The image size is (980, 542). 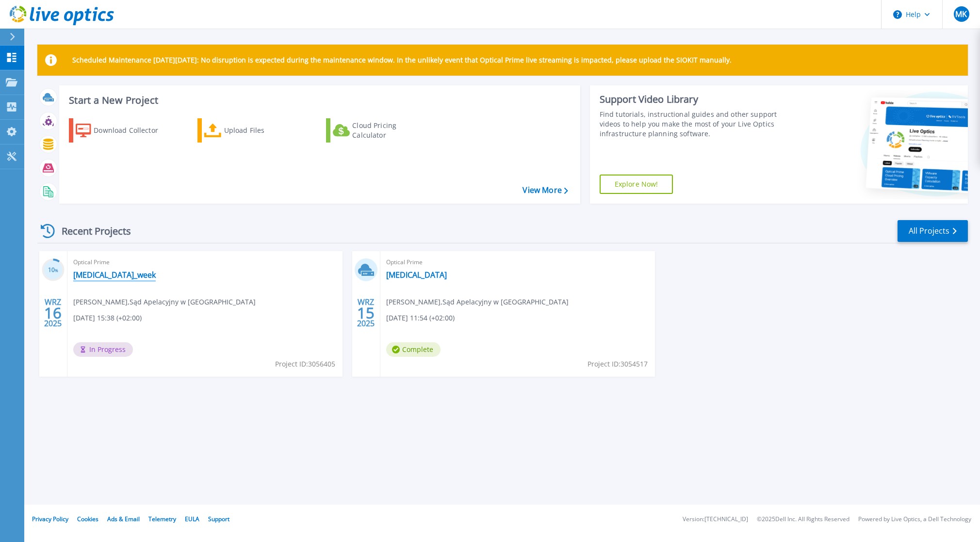 What do you see at coordinates (391, 130) in the screenshot?
I see `div: Cloud Pricing Calculator` at bounding box center [391, 130].